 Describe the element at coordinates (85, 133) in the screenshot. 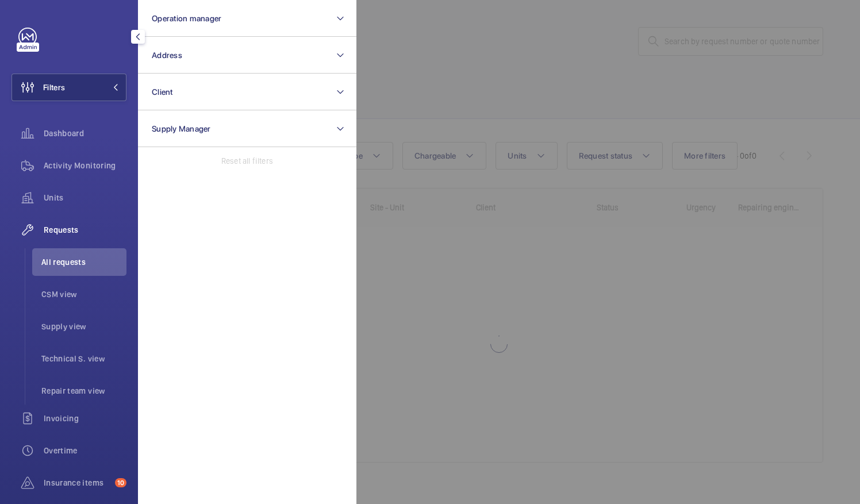

I see `span: Dashboard` at that location.